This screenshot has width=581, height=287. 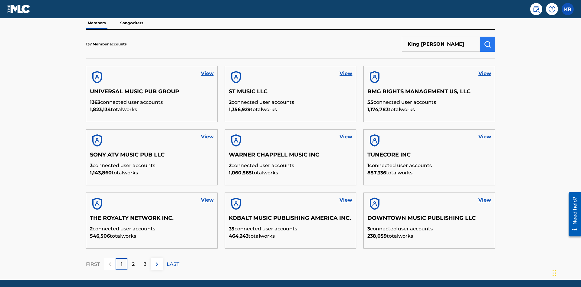 I want to click on span: 1,823,134, so click(x=100, y=109).